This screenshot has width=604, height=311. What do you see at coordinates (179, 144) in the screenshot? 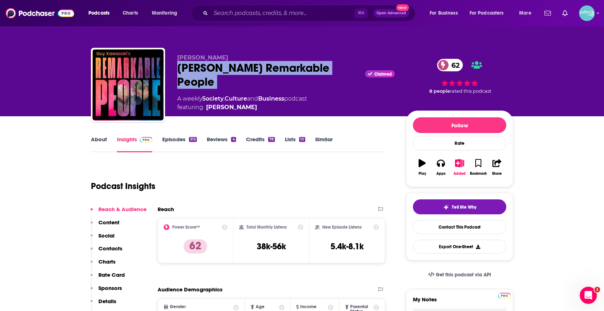
I see `a: Episodes313` at bounding box center [179, 144].